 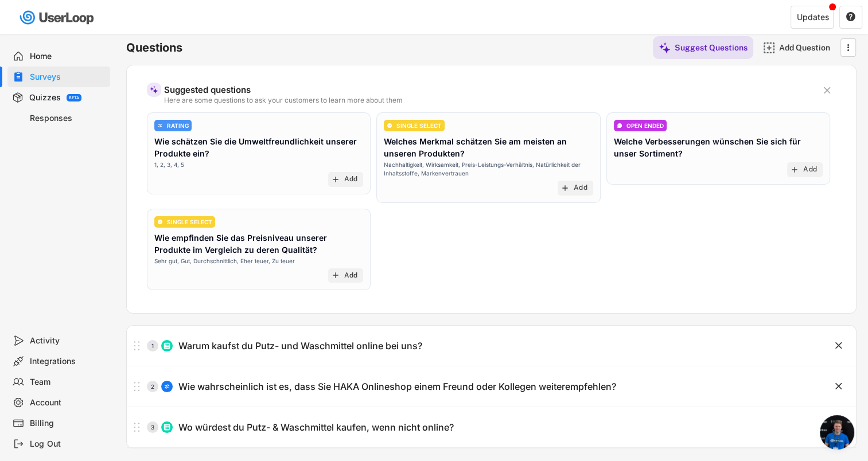 What do you see at coordinates (718, 147) in the screenshot?
I see `div: Welche Verbesserungen wünschen Sie sich für unser Sortiment?` at bounding box center [718, 147].